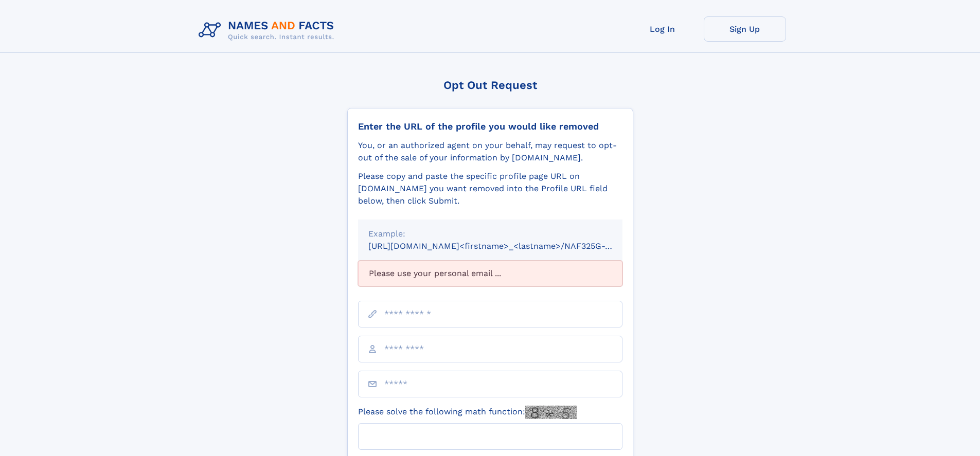 This screenshot has width=980, height=456. What do you see at coordinates (745, 29) in the screenshot?
I see `a: Sign Up` at bounding box center [745, 29].